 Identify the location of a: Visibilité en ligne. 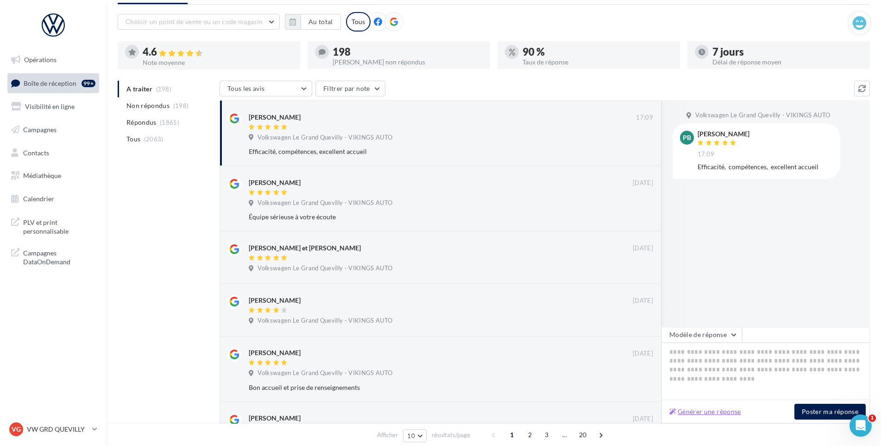
(53, 107).